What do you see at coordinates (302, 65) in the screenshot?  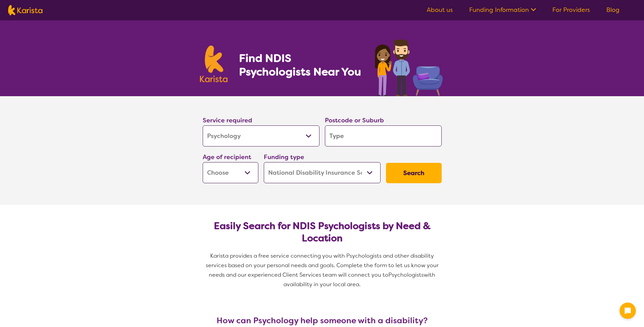 I see `h1: Find NDIS Psychologists Near You` at bounding box center [302, 65].